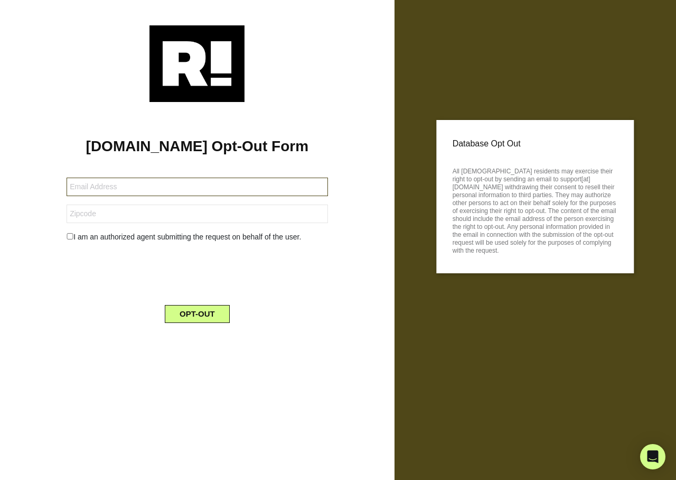 This screenshot has width=676, height=480. Describe the element at coordinates (197, 237) in the screenshot. I see `div: I am an authorized agent submitting the request on behalf of the user.` at that location.